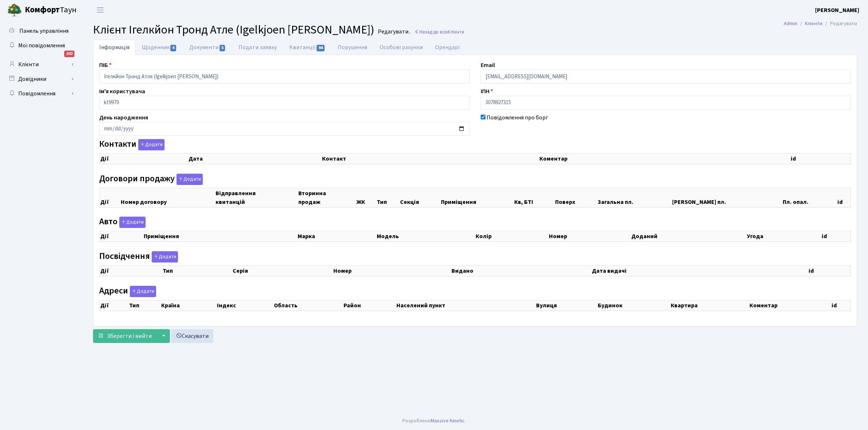 The width and height of the screenshot is (868, 430). Describe the element at coordinates (188, 305) in the screenshot. I see `th: Країна` at that location.